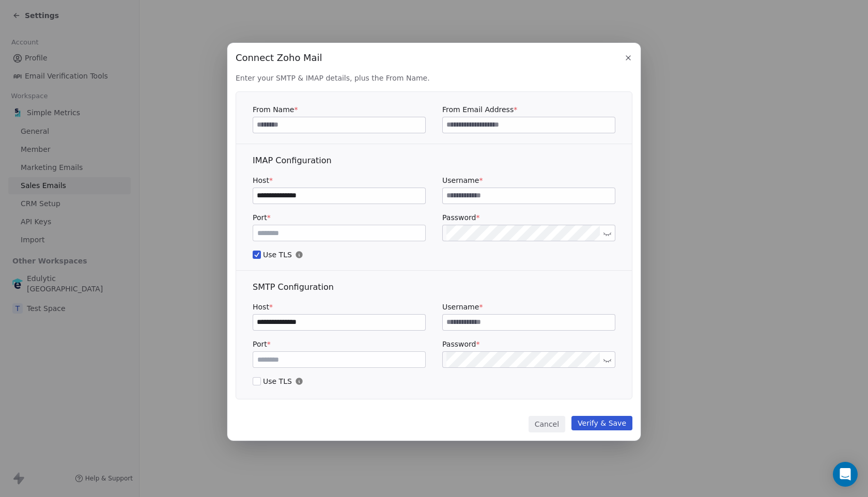  What do you see at coordinates (546, 425) in the screenshot?
I see `button: Cancel` at bounding box center [546, 425].